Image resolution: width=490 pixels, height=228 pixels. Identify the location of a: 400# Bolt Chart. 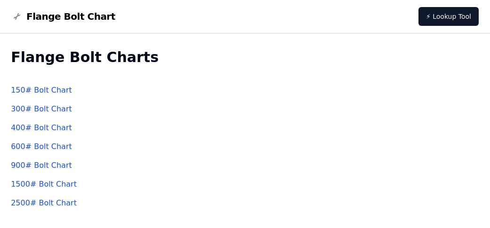
(41, 127).